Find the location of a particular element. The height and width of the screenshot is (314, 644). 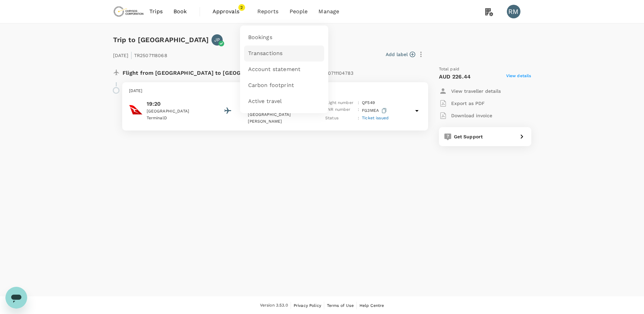

div: RM is located at coordinates (514, 11).